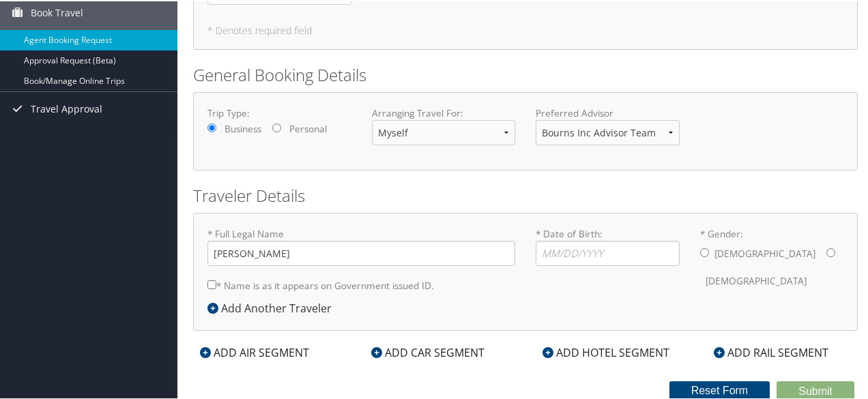  Describe the element at coordinates (525, 29) in the screenshot. I see `h5: * Denotes required field` at that location.